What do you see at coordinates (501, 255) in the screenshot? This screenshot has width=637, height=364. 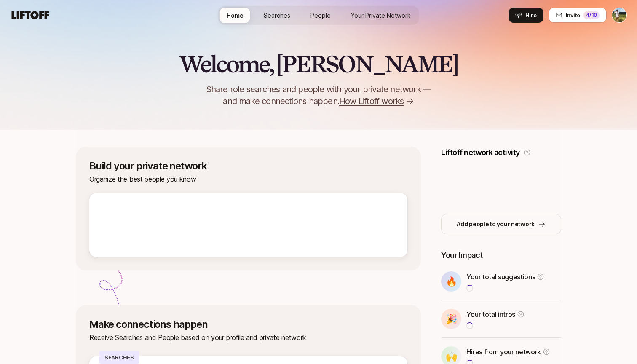 I see `p: Your Impact` at bounding box center [501, 255].